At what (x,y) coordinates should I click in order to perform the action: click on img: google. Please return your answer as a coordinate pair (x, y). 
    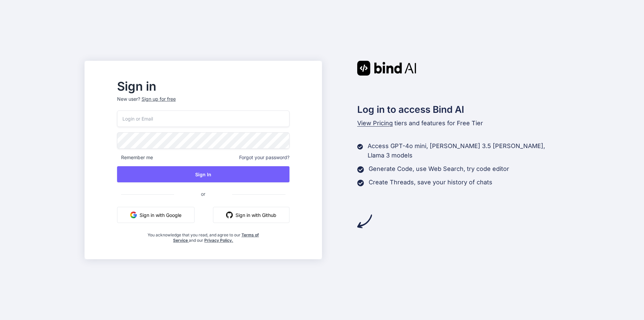
    Looking at the image, I should click on (133, 215).